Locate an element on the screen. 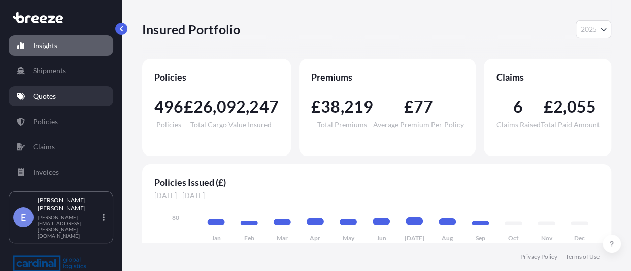  span: E is located at coordinates (23, 218).